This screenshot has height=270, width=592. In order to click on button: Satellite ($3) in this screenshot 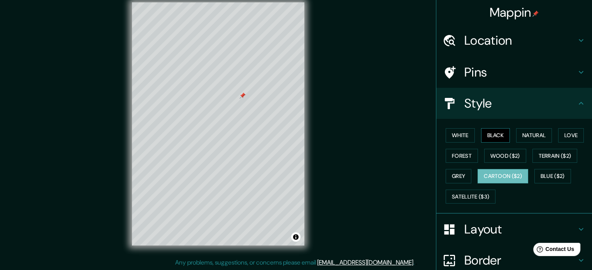, I will do `click(471, 197)`.